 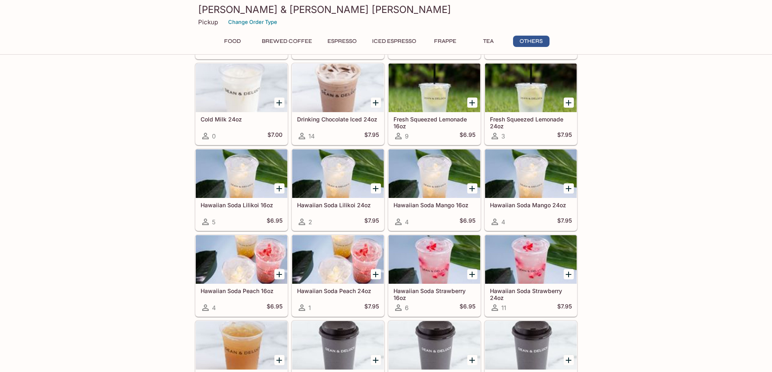 What do you see at coordinates (568, 102) in the screenshot?
I see `button: Add Fresh Squeezed Lemonade 24oz` at bounding box center [568, 102].